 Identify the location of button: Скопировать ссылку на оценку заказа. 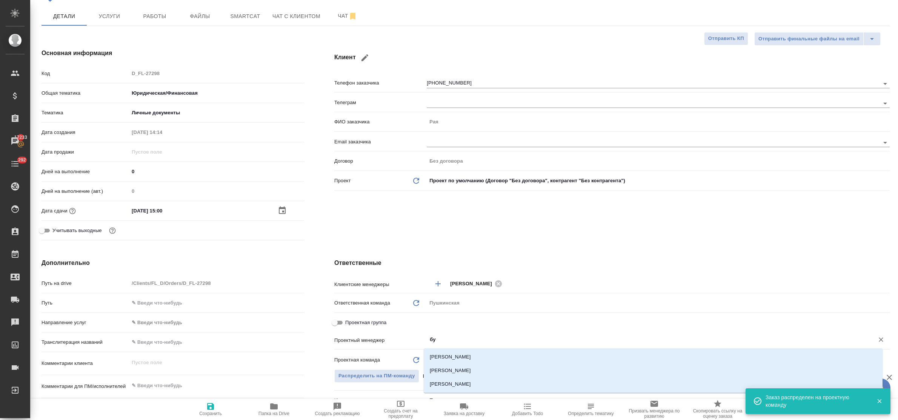
(717, 409).